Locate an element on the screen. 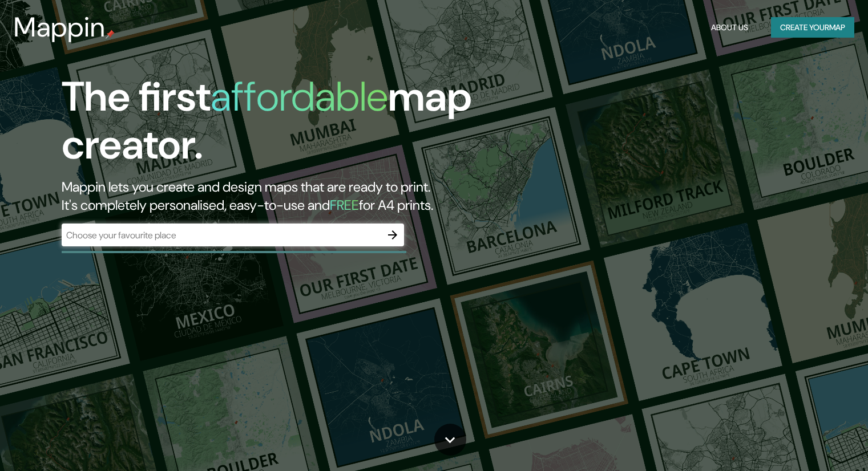  input: Choose your favourite place is located at coordinates (221, 235).